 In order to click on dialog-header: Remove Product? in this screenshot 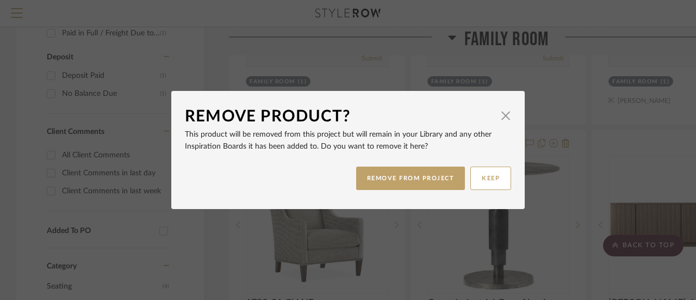, I will do `click(348, 116)`.